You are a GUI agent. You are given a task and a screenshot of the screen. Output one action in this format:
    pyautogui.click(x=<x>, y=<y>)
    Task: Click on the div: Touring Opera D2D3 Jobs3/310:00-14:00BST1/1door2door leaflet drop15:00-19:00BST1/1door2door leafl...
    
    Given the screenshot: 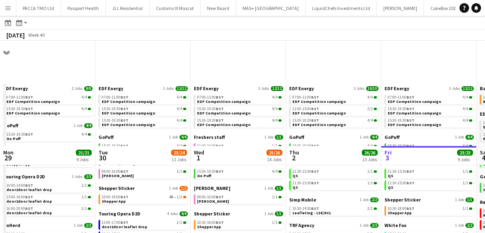 What is the action you would take?
    pyautogui.click(x=48, y=198)
    